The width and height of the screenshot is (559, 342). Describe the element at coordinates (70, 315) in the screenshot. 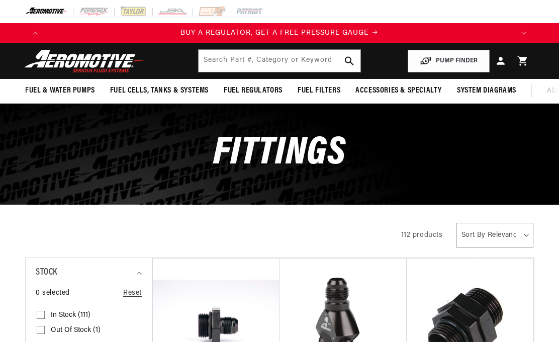

I see `span: In stock (111)` at that location.